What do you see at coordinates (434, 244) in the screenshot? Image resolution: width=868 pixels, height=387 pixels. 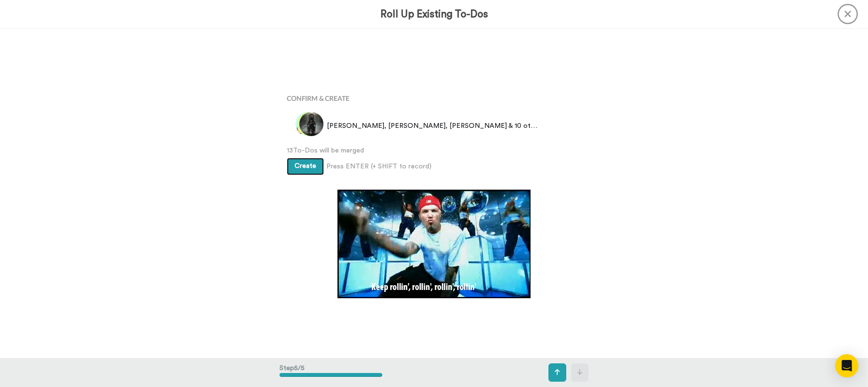 I see `img: 6EEDSeh.gif` at bounding box center [434, 244].